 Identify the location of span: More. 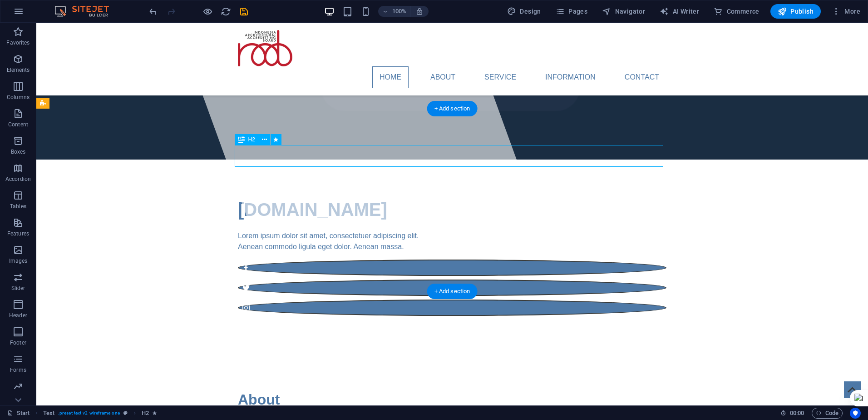
(846, 12).